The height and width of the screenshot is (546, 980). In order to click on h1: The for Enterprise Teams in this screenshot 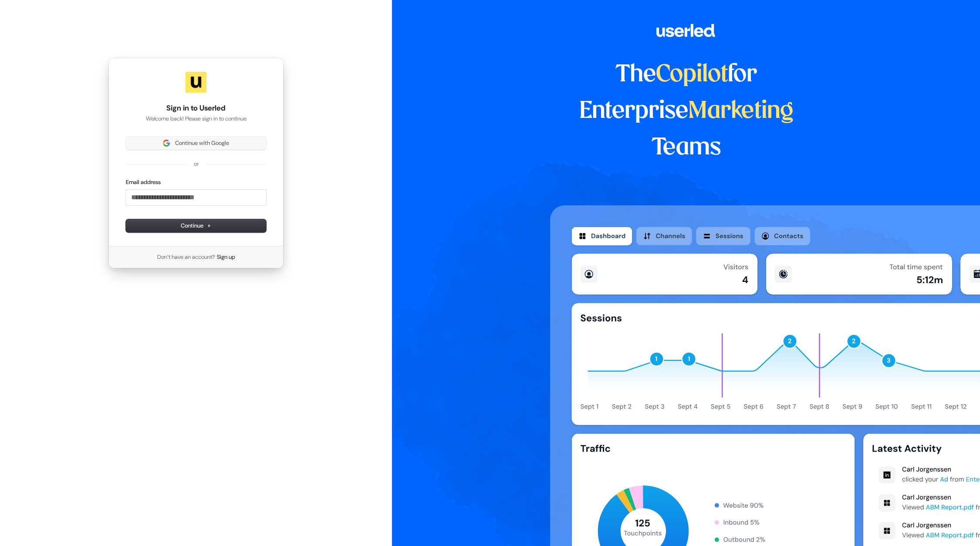, I will do `click(686, 112)`.